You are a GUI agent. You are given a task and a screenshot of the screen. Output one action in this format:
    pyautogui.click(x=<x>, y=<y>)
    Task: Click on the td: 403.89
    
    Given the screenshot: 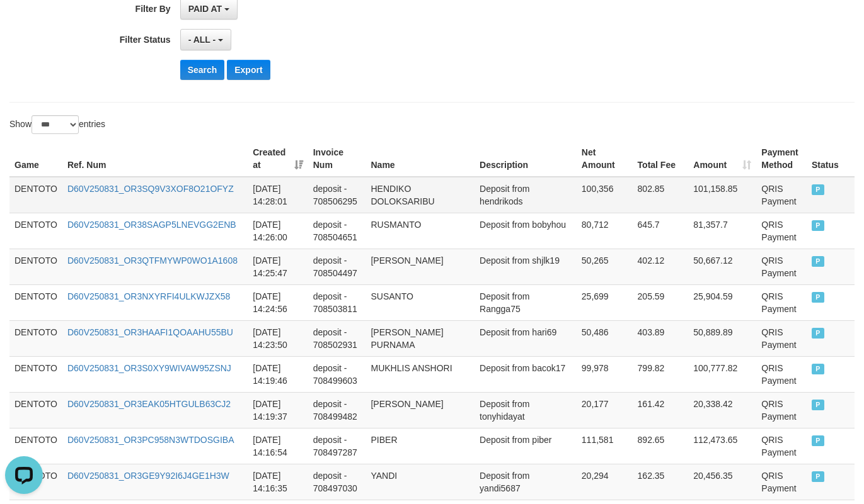 What is the action you would take?
    pyautogui.click(x=661, y=338)
    